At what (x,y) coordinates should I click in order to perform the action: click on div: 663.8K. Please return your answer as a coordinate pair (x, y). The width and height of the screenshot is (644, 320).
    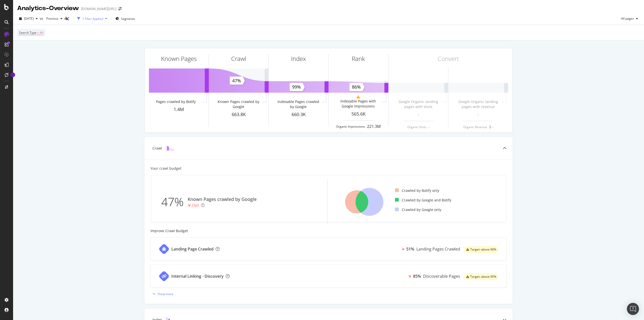
    Looking at the image, I should click on (238, 114).